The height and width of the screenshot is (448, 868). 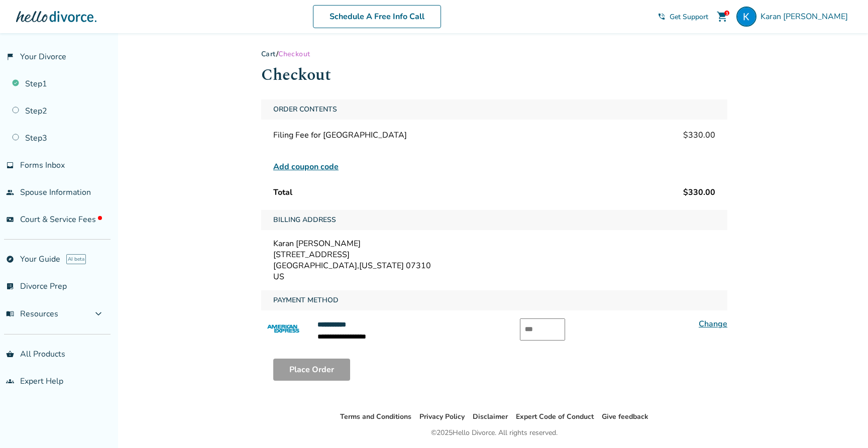 What do you see at coordinates (10, 381) in the screenshot?
I see `span: groups` at bounding box center [10, 381].